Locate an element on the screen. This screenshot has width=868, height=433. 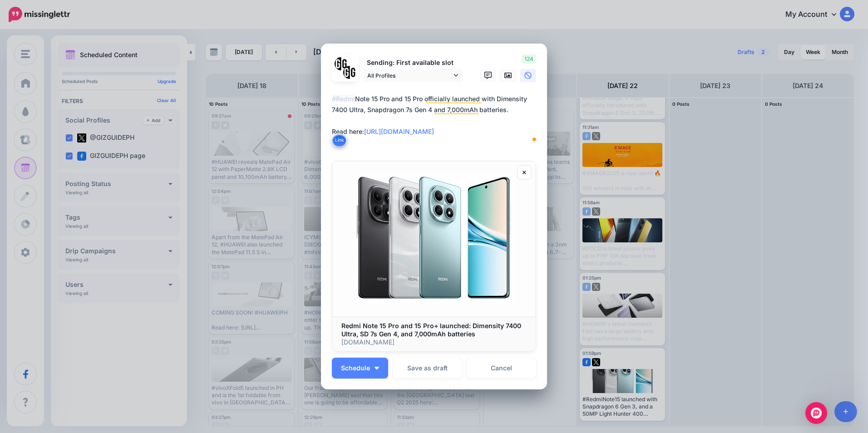
textarea: To enrich screen reader interactions, please activate Accessibility in Grammarly extension settings is located at coordinates (436, 121).